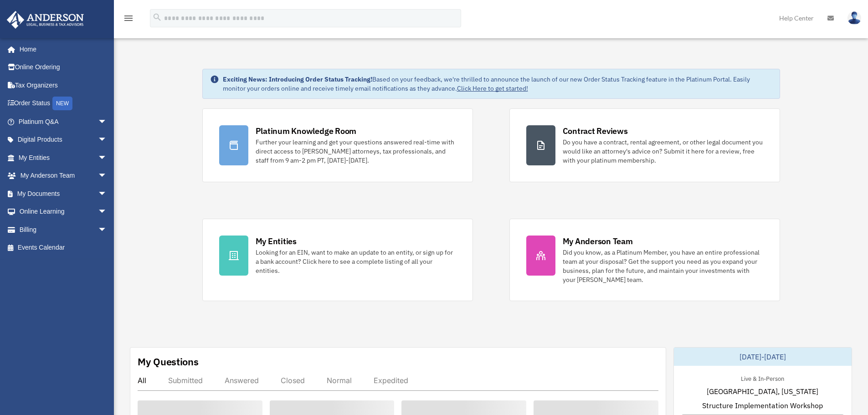  I want to click on div: Normal, so click(339, 380).